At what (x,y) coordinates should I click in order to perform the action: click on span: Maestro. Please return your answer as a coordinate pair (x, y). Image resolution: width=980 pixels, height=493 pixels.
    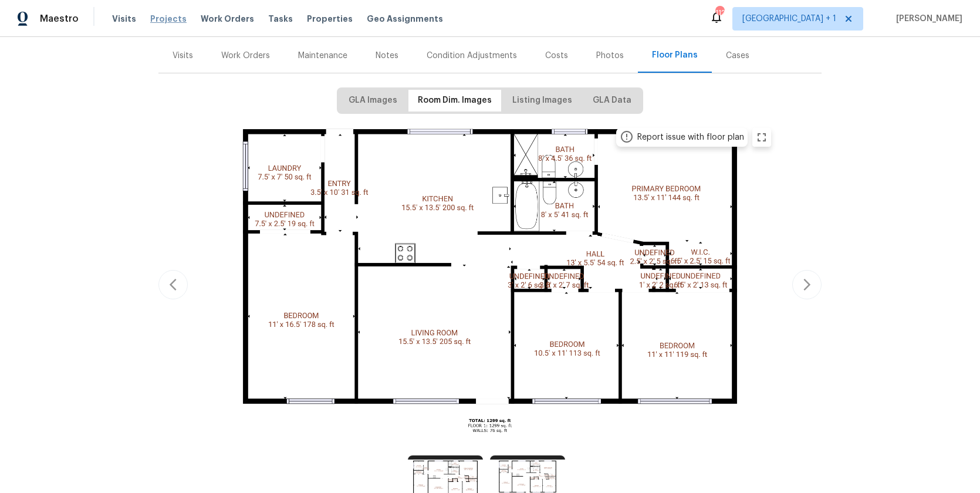
    Looking at the image, I should click on (59, 19).